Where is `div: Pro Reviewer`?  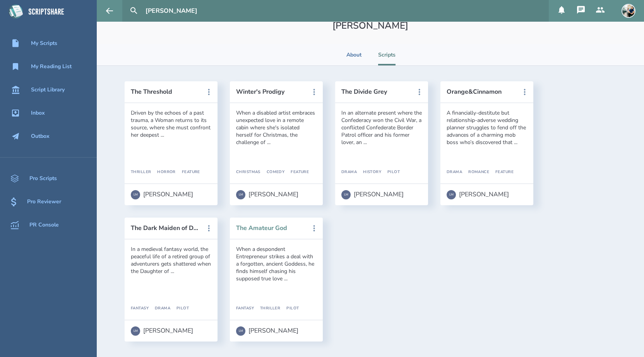 div: Pro Reviewer is located at coordinates (44, 201).